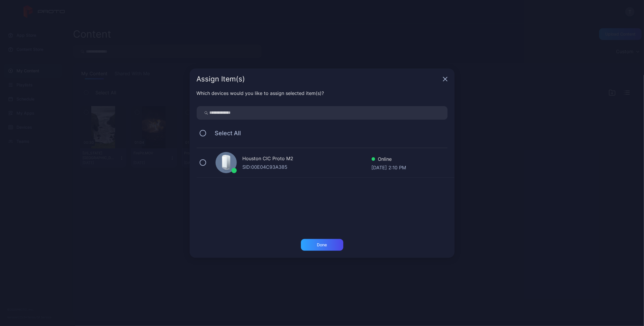  What do you see at coordinates (322, 245) in the screenshot?
I see `div: Done` at bounding box center [322, 245].